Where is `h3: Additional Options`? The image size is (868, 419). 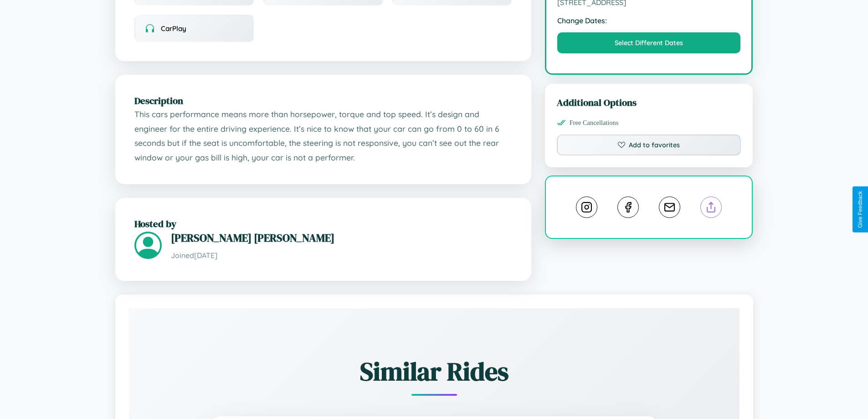
h3: Additional Options is located at coordinates (649, 102).